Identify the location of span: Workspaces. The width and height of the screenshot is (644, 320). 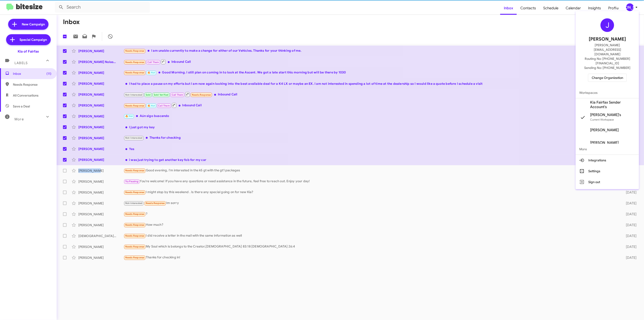
(607, 93).